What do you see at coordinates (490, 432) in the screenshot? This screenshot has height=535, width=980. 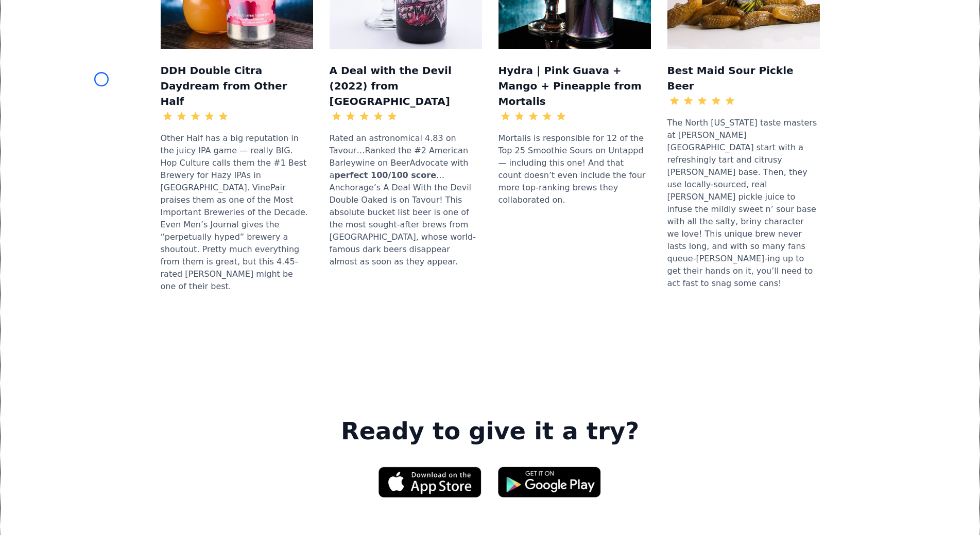 I see `strong: Ready to give it a try?` at bounding box center [490, 432].